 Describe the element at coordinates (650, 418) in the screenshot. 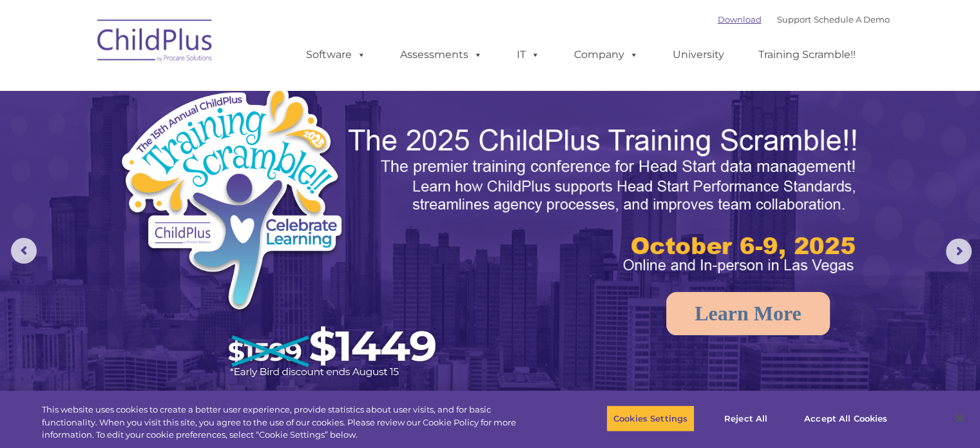

I see `button: Cookies Settings` at that location.